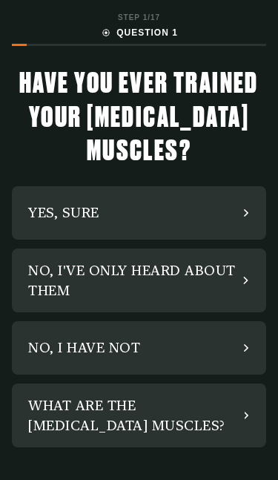 The height and width of the screenshot is (480, 278). Describe the element at coordinates (139, 17) in the screenshot. I see `div: STEP 1 / 17` at that location.